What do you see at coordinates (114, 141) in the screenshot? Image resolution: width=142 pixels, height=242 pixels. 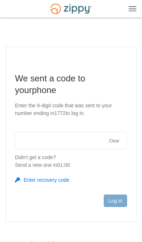 I see `button: Clear` at bounding box center [114, 141].